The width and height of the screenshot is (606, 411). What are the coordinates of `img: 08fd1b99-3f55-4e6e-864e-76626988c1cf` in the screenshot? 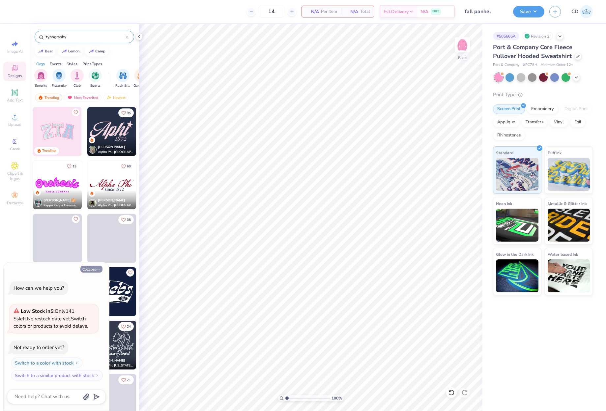 It's located at (112, 292).